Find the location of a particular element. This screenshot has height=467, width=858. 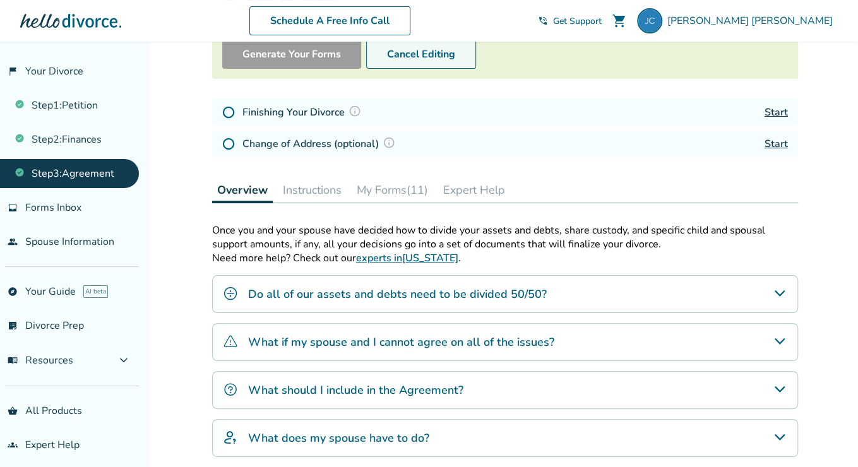

h4: What does my spouse have to do? is located at coordinates (338, 438).